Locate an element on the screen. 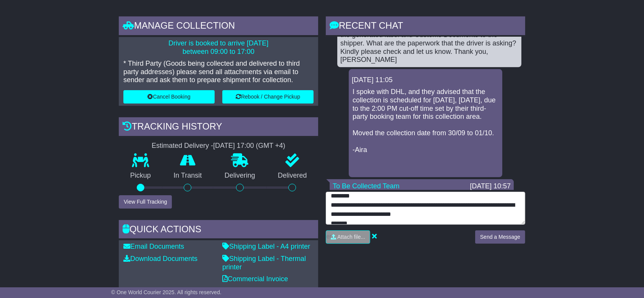 This screenshot has height=298, width=644. div: RECENT CHAT is located at coordinates (426, 27).